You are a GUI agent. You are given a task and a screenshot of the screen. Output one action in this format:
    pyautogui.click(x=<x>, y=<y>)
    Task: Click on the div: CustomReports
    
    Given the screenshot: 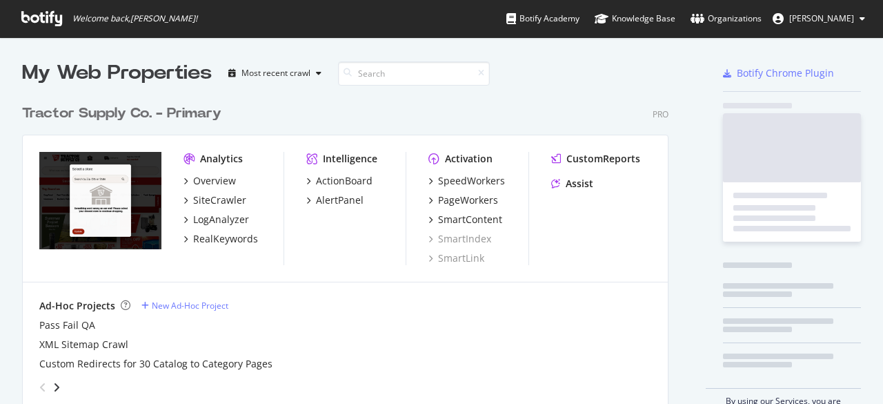 What is the action you would take?
    pyautogui.click(x=603, y=159)
    